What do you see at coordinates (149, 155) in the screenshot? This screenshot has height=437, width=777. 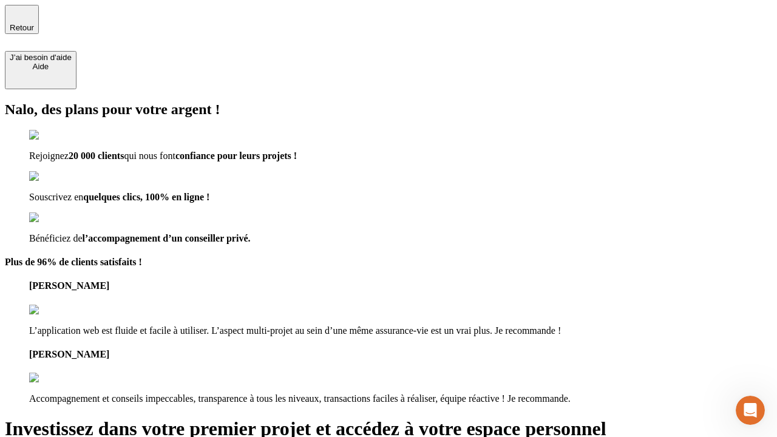 I see `span: qui nous font` at bounding box center [149, 155].